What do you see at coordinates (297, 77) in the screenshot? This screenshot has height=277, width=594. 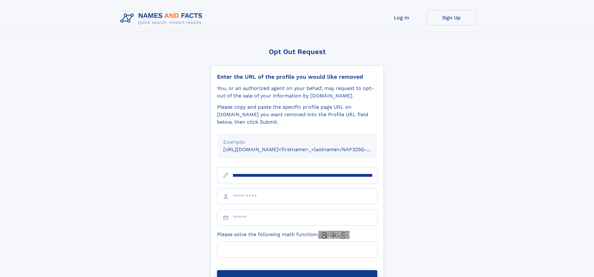 I see `div: Enter the URL of the profile you would like removed` at bounding box center [297, 77].